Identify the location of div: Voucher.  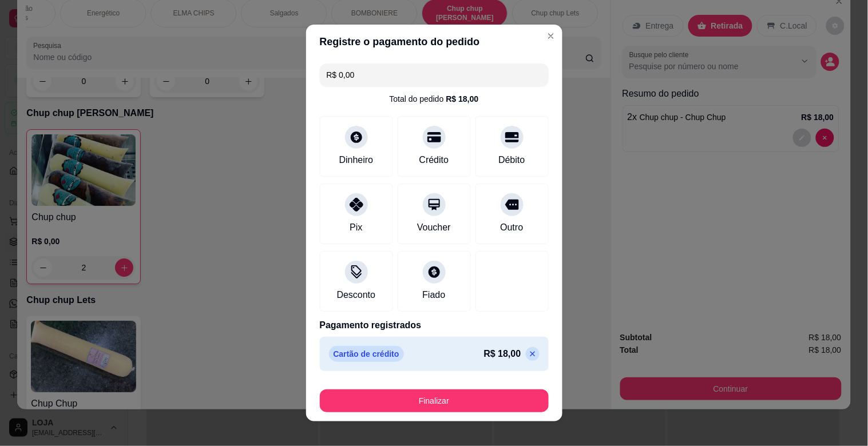
(434, 228).